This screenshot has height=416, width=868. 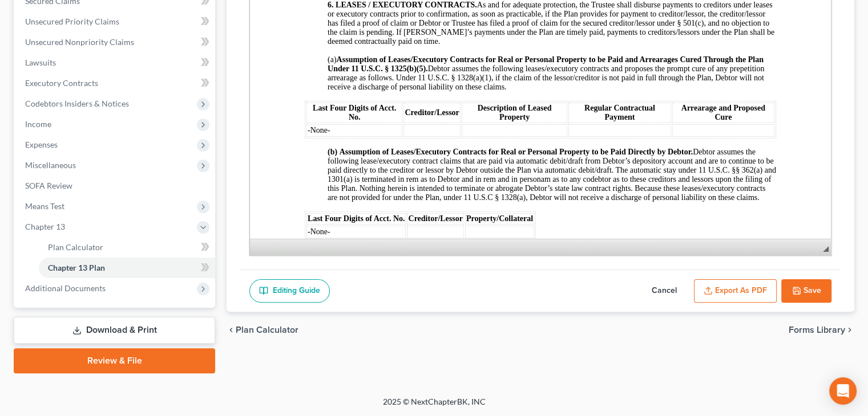 What do you see at coordinates (735, 291) in the screenshot?
I see `button: Export as PDF` at bounding box center [735, 291].